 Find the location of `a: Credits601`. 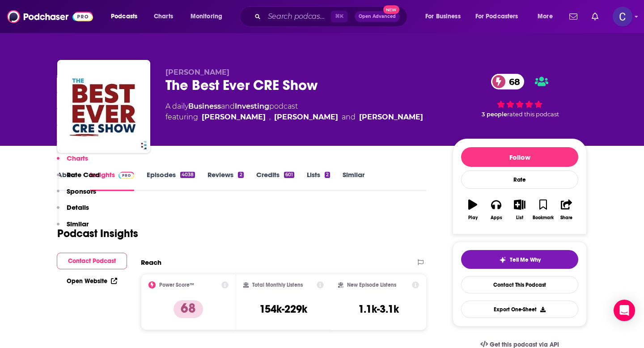

a: Credits601 is located at coordinates (275, 180).